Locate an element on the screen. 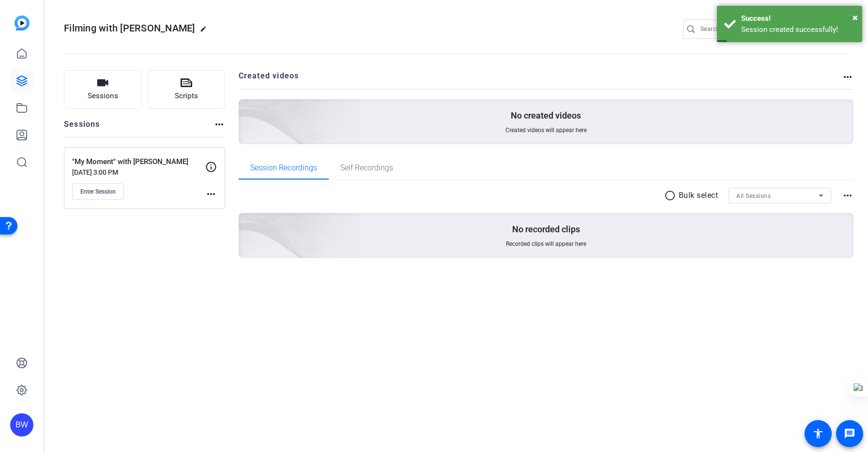  span: Scripts is located at coordinates (187, 96).